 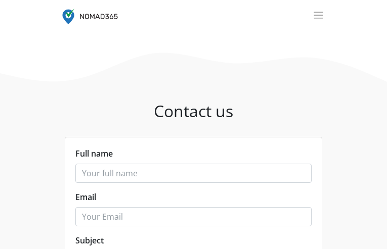 What do you see at coordinates (318, 15) in the screenshot?
I see `button: Toggle navigation` at bounding box center [318, 15].